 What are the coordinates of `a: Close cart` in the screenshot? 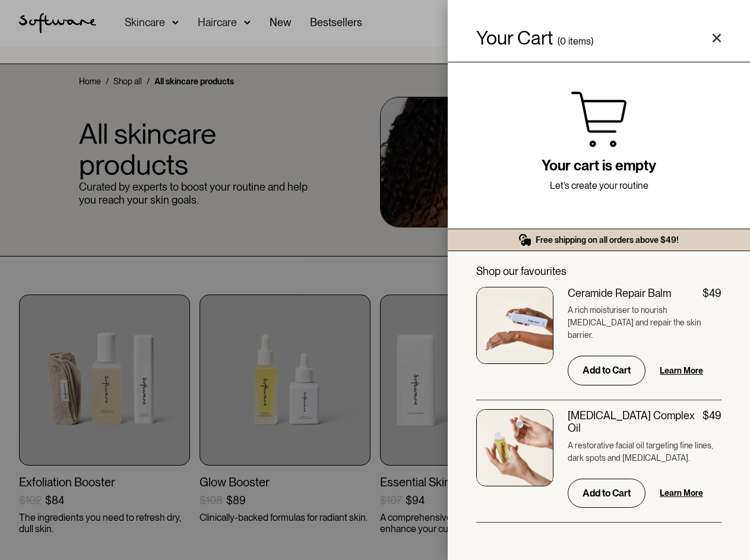 It's located at (716, 38).